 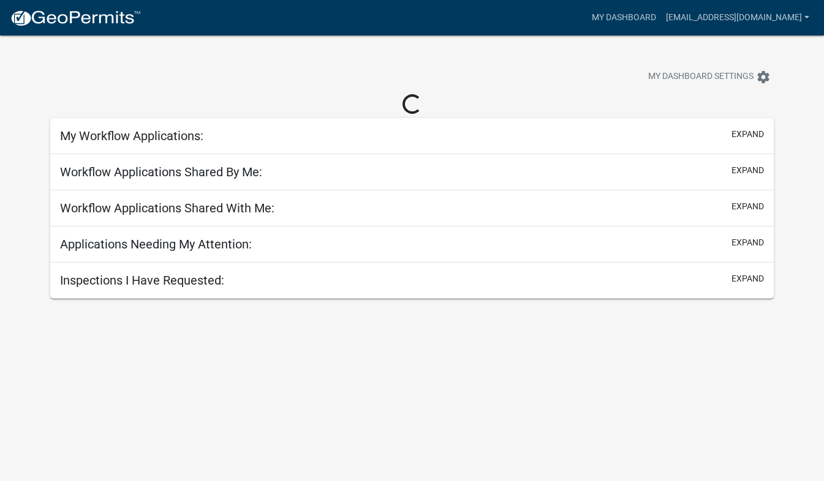 What do you see at coordinates (701, 77) in the screenshot?
I see `span: My Dashboard Settings` at bounding box center [701, 77].